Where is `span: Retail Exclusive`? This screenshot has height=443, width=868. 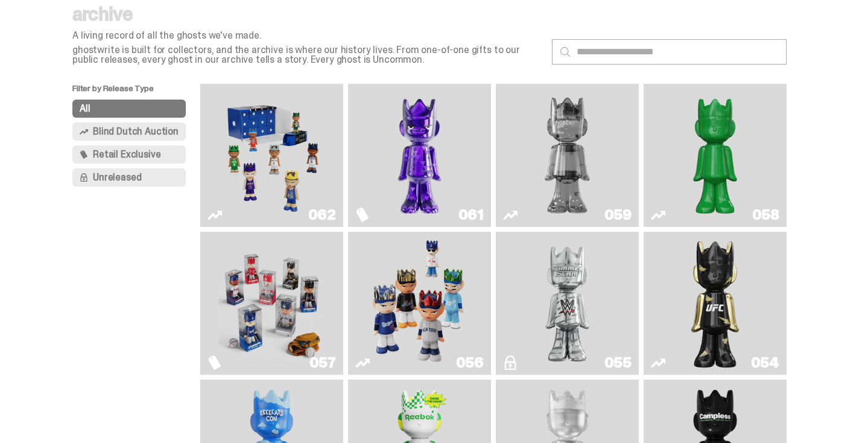
span: Retail Exclusive is located at coordinates (126, 154).